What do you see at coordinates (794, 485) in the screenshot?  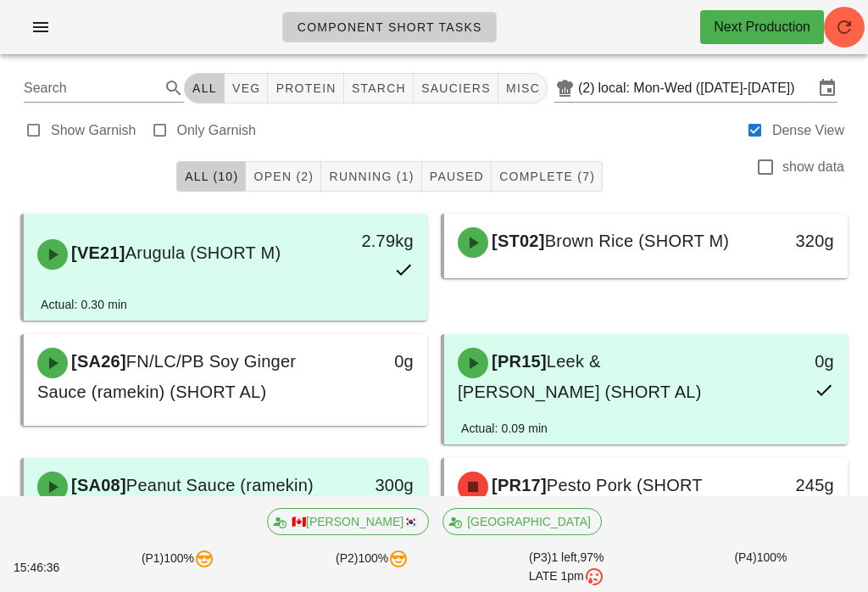 I see `div: 245g` at bounding box center [794, 485].